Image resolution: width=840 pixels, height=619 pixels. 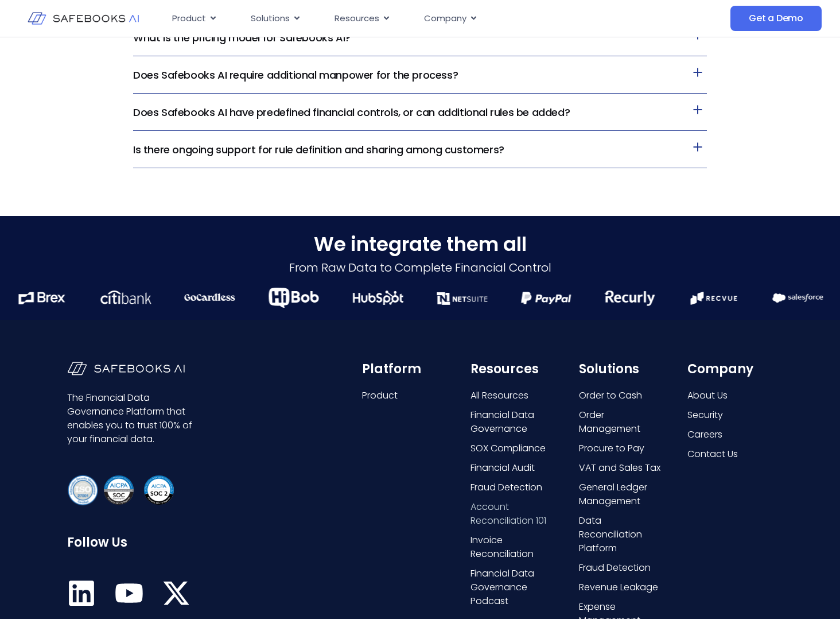 I want to click on span: SOX Compliance, so click(x=508, y=448).